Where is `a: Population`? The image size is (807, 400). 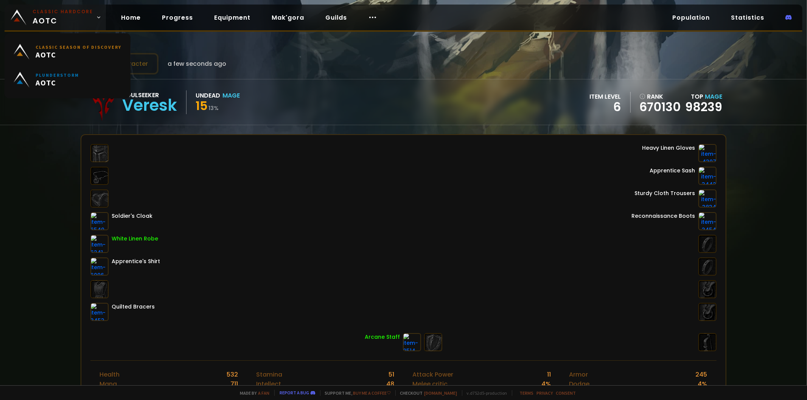 a: Population is located at coordinates (690, 17).